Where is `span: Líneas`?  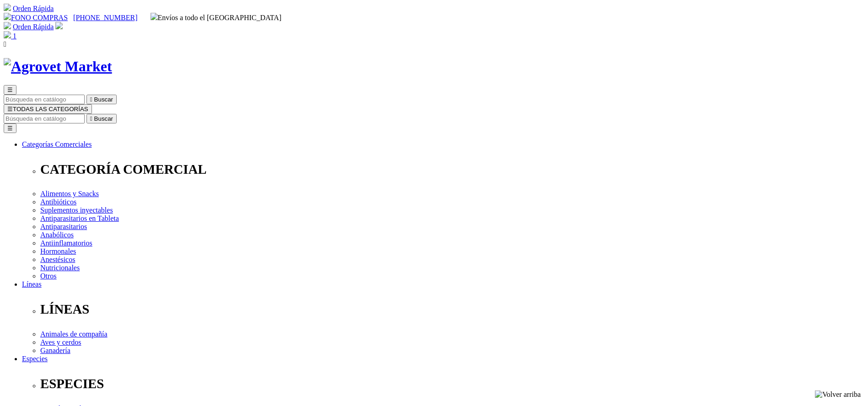
span: Líneas is located at coordinates (32, 284).